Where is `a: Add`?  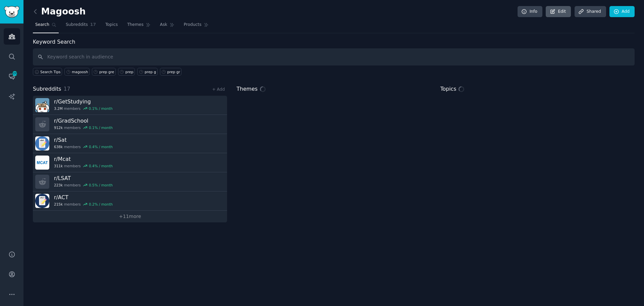
a: Add is located at coordinates (621, 11).